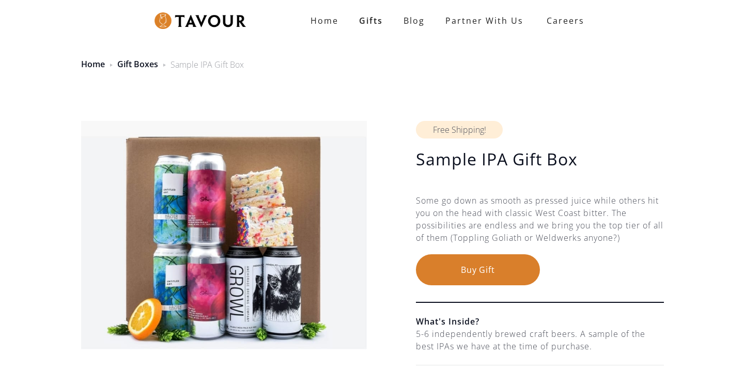 This screenshot has width=744, height=369. What do you see at coordinates (540, 321) in the screenshot?
I see `h6: What's Inside?` at bounding box center [540, 321].